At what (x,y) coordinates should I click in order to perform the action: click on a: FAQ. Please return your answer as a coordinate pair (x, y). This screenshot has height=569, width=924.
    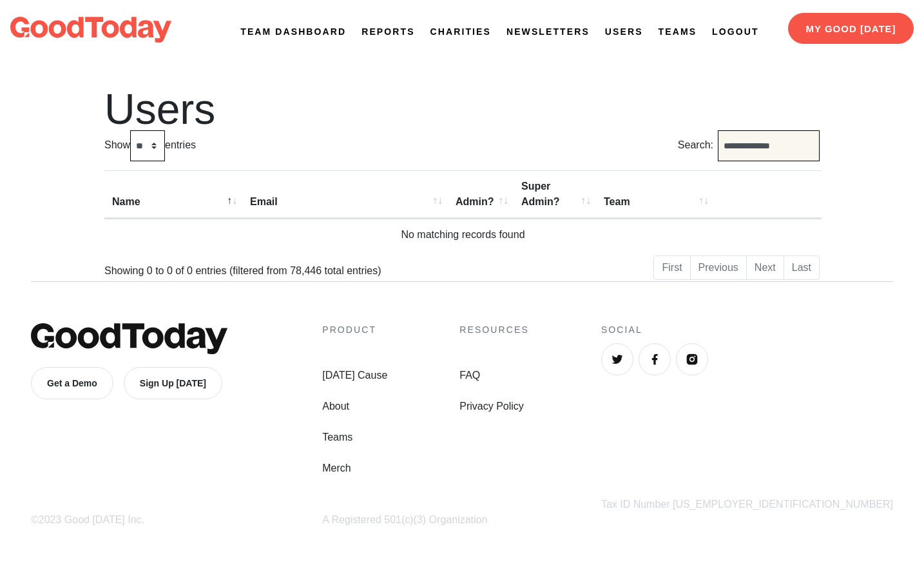
    Looking at the image, I should click on (495, 375).